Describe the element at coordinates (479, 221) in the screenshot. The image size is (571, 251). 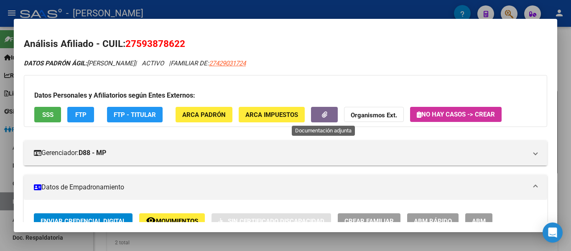
I see `span: ABM` at that location.